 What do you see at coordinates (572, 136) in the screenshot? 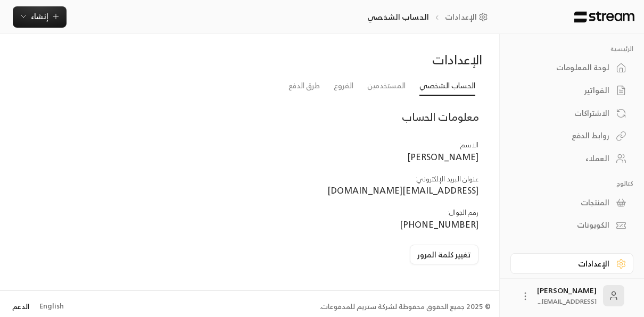
I see `a: روابط الدفع` at bounding box center [572, 136].